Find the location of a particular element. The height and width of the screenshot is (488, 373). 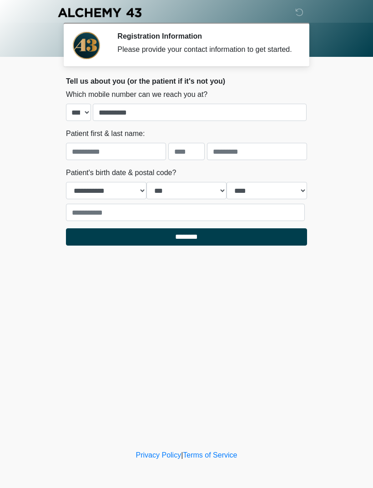

label: Patient's birth date & postal code? is located at coordinates (121, 173).